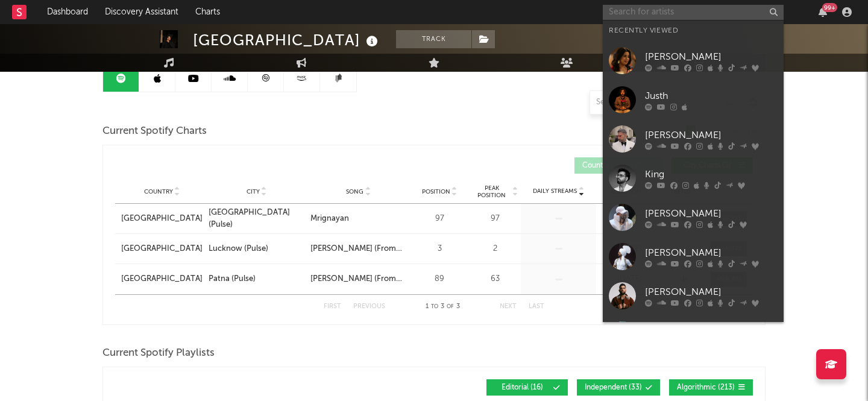  What do you see at coordinates (159, 191) in the screenshot?
I see `span: Country` at bounding box center [159, 191].